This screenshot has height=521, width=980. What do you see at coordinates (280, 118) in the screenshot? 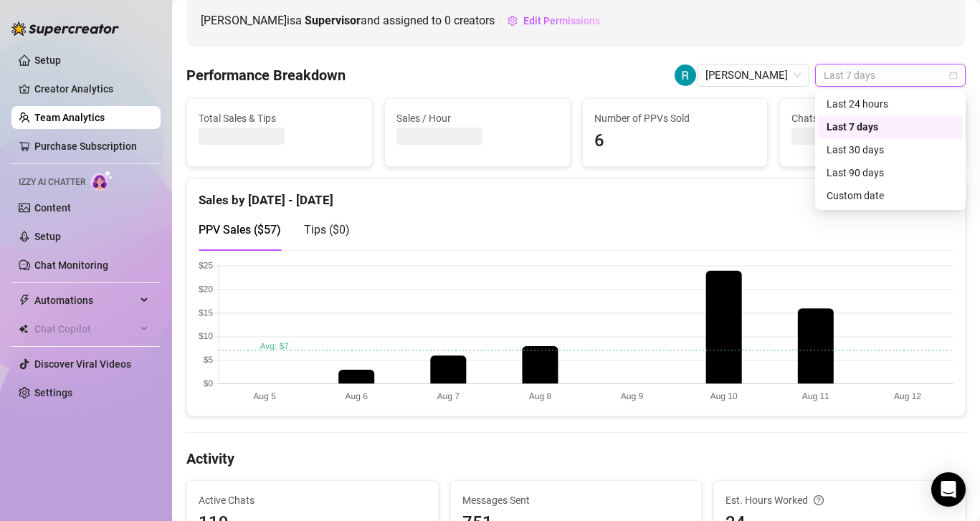
I see `span: Total Sales & Tips` at bounding box center [280, 118].